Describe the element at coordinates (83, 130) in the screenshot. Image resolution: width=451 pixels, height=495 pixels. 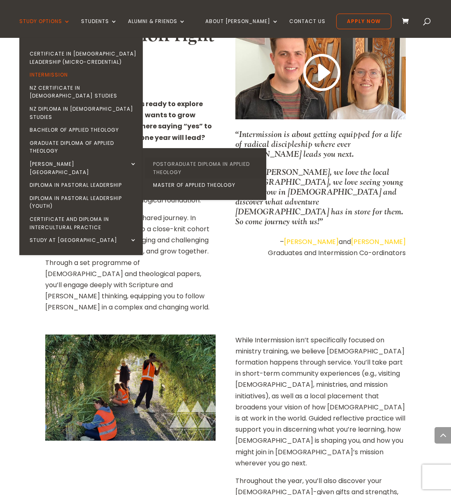
I see `a: Bachelor of Applied Theology` at that location.